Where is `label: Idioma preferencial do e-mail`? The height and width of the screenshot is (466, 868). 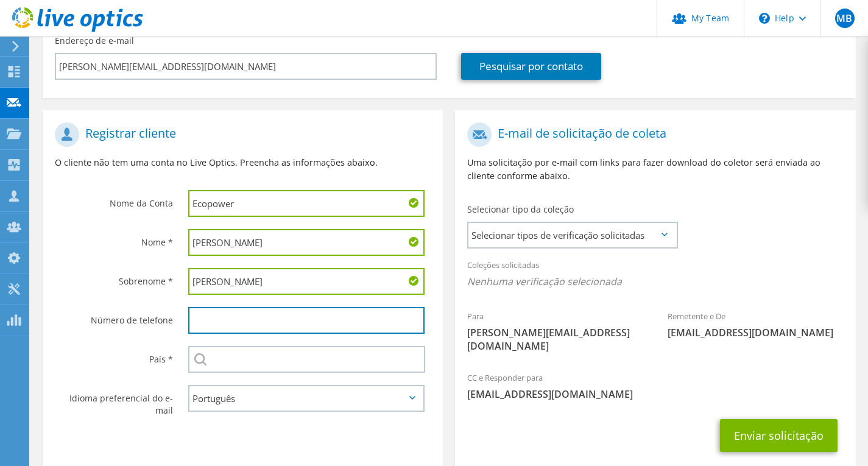 label: Idioma preferencial do e-mail is located at coordinates (114, 401).